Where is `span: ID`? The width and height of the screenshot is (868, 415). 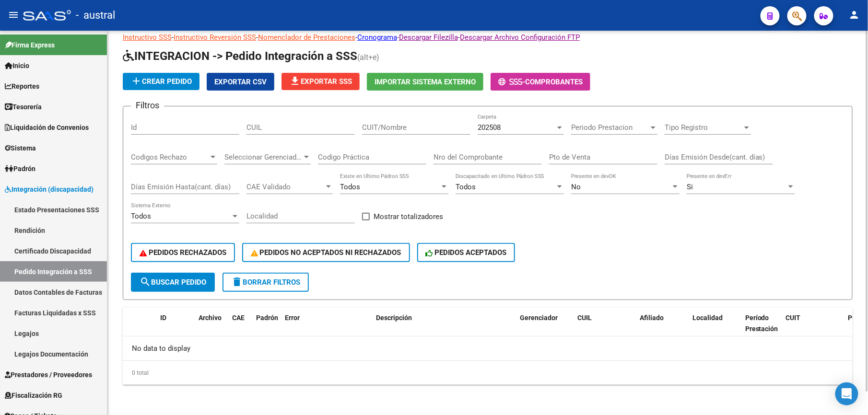 span: ID is located at coordinates (163, 318).